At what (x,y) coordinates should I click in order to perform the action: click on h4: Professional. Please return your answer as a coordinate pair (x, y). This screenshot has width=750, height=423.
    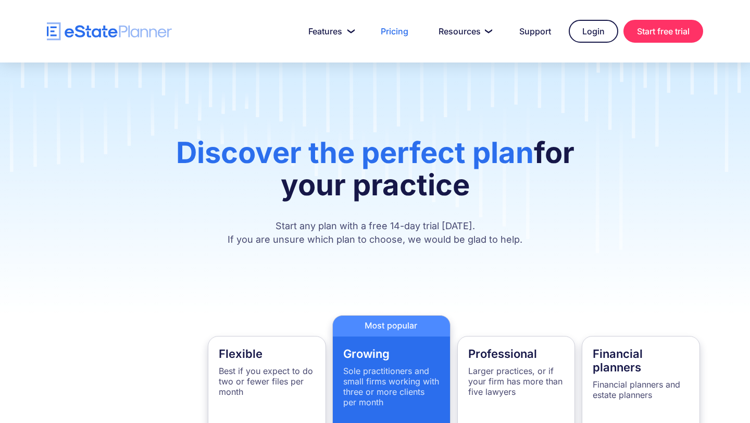
    Looking at the image, I should click on (516, 354).